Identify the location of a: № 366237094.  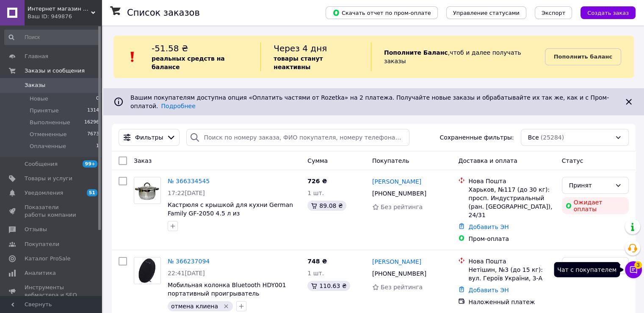
(188, 261).